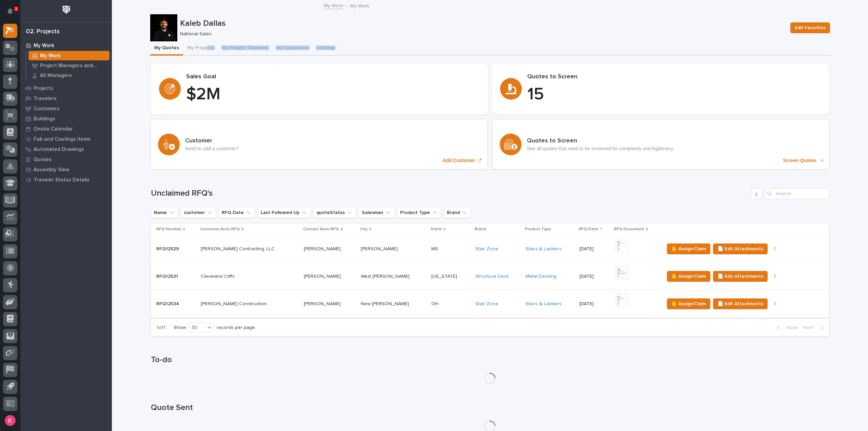 Image resolution: width=868 pixels, height=431 pixels. Describe the element at coordinates (811, 28) in the screenshot. I see `span: Edit Favorites` at that location.